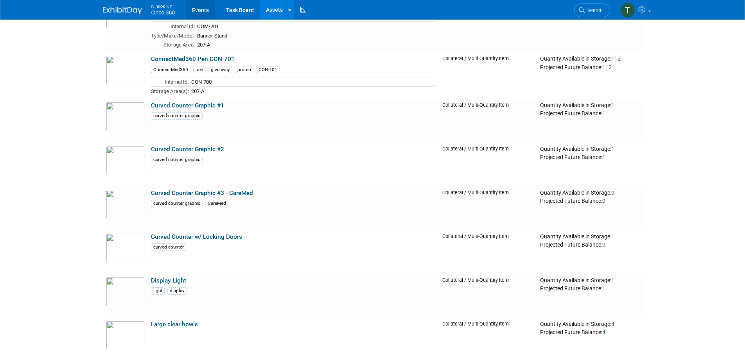  What do you see at coordinates (202, 193) in the screenshot?
I see `a: Curved Counter Graphic #3 - CareMed` at bounding box center [202, 193].